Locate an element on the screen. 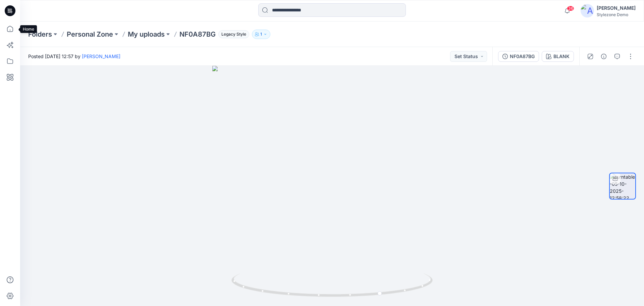 The width and height of the screenshot is (644, 306). span: 36 is located at coordinates (570, 8).